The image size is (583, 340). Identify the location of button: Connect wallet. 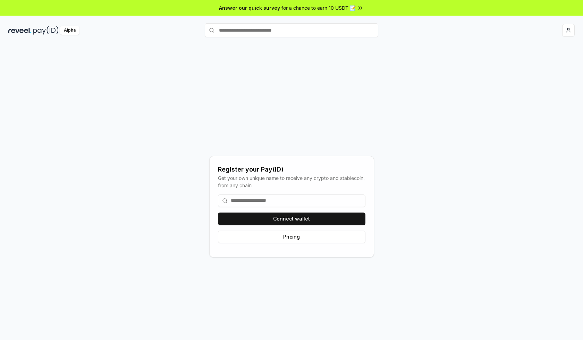
(291, 218).